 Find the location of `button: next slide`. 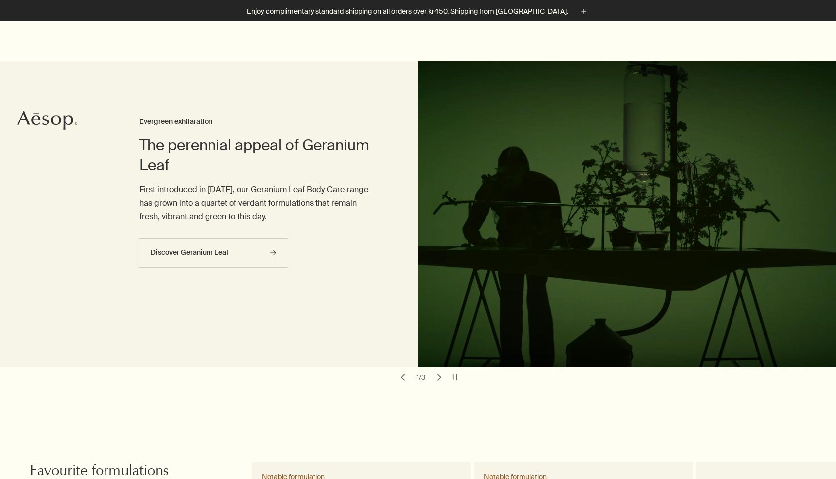

button: next slide is located at coordinates (439, 377).